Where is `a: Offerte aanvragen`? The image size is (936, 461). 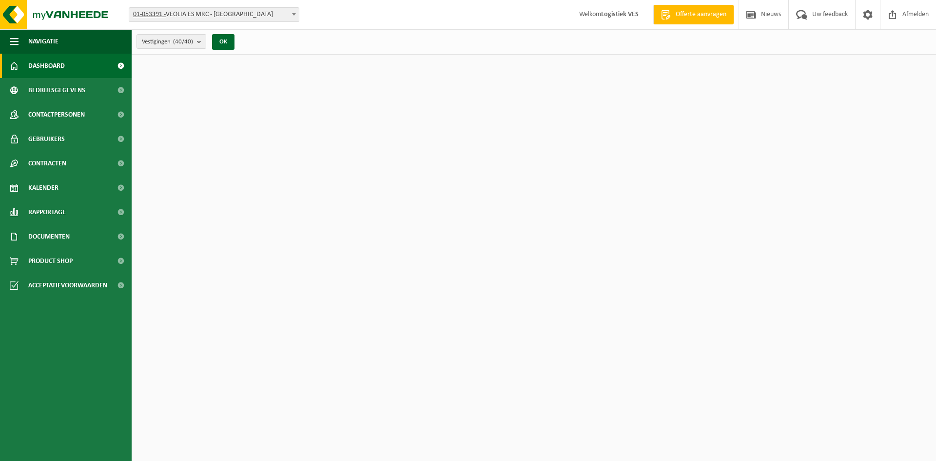 a: Offerte aanvragen is located at coordinates (693, 15).